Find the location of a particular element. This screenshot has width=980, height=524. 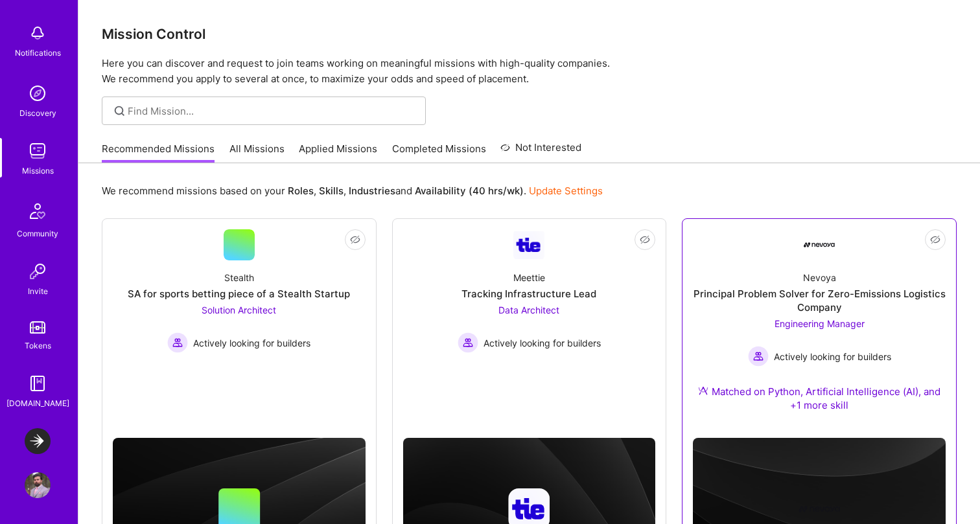

img: Ateam Purple Icon is located at coordinates (703, 390).